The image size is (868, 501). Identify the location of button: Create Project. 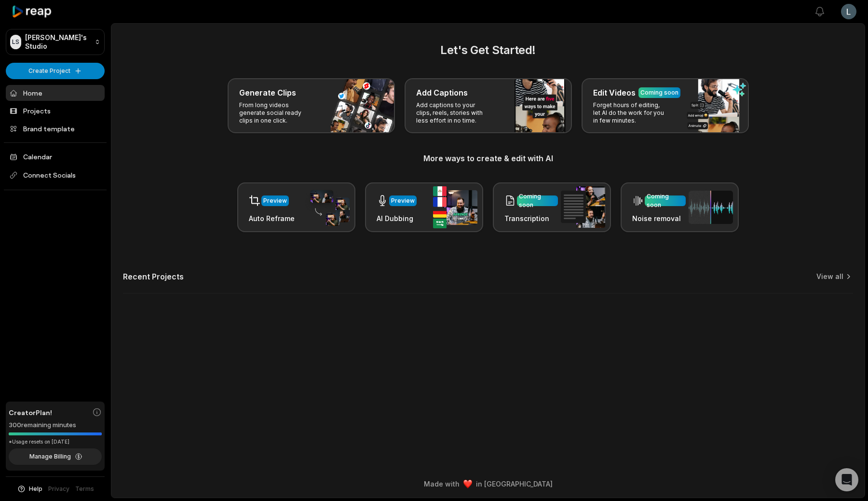
(55, 71).